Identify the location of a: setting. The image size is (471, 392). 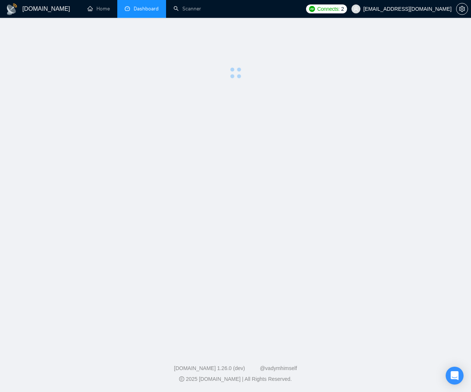
(462, 9).